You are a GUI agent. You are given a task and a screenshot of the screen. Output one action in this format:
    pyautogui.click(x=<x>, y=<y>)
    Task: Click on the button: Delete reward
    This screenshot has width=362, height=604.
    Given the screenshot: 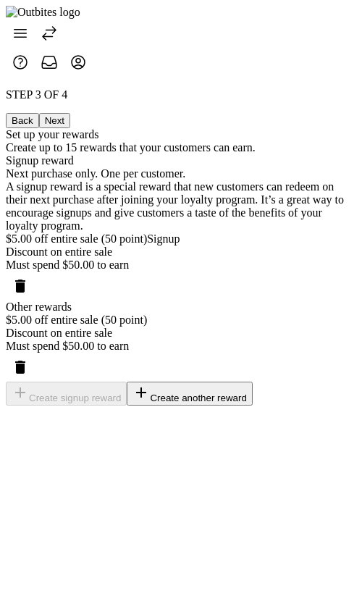 What is the action you would take?
    pyautogui.click(x=20, y=367)
    